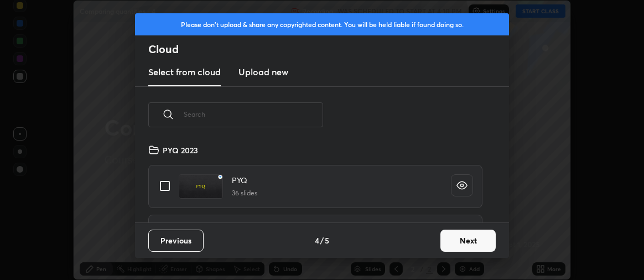 This screenshot has height=280, width=644. What do you see at coordinates (327, 240) in the screenshot?
I see `h4: 5` at bounding box center [327, 240].